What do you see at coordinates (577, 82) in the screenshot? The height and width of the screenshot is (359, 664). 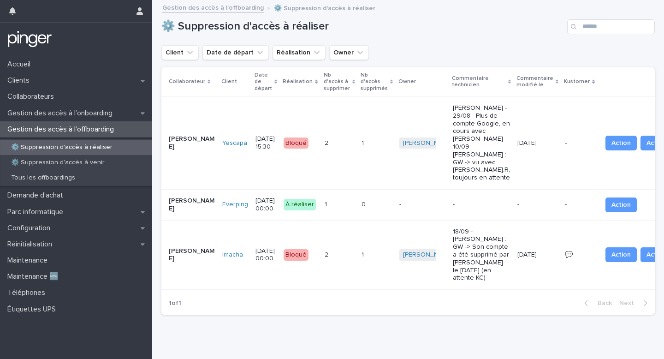 I see `p: Kustomer` at bounding box center [577, 82].